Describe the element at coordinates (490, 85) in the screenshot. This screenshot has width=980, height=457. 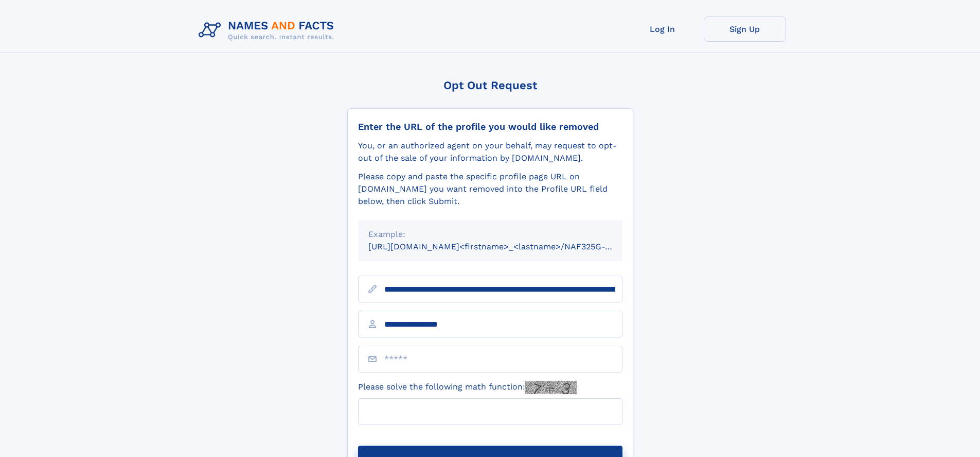
I see `div: Opt Out Request` at that location.